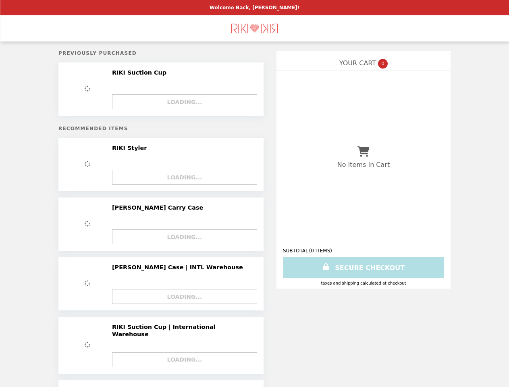 The image size is (509, 387). Describe the element at coordinates (141, 73) in the screenshot. I see `h2: RIKI Suction Cup` at that location.